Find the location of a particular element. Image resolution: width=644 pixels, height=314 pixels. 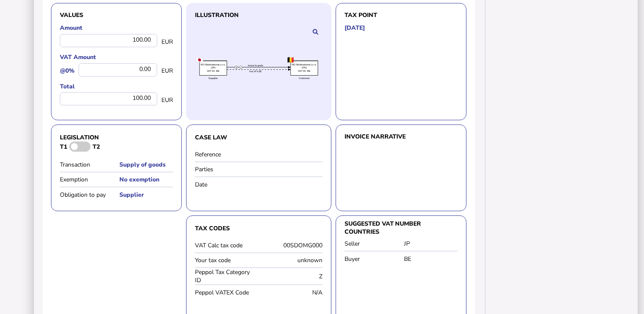

h5: Supply of goods is located at coordinates (146, 165).